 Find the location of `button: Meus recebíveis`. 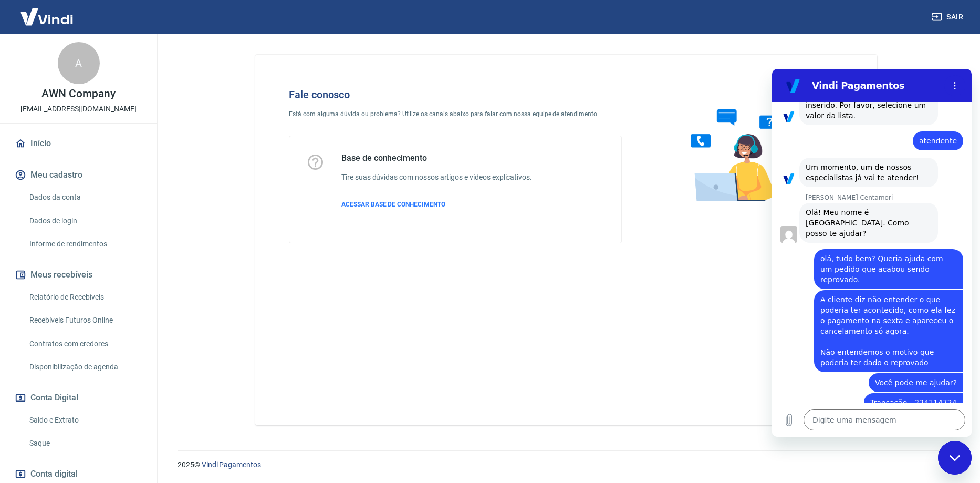

button: Meus recebíveis is located at coordinates (78, 275).